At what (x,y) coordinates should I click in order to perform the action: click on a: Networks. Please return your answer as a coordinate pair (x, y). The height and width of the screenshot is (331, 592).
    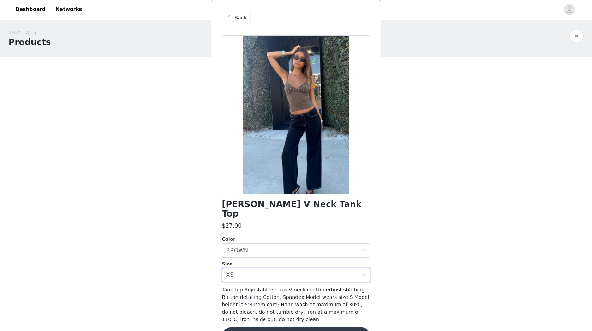
    Looking at the image, I should click on (69, 9).